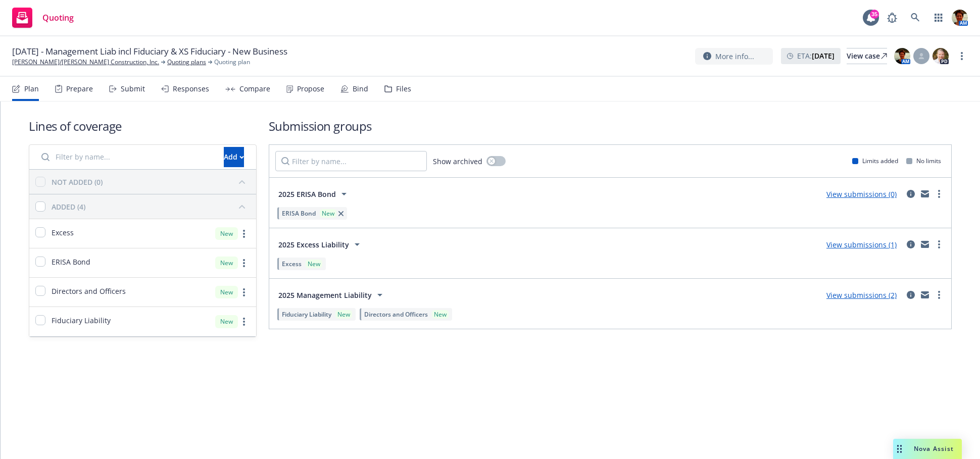 This screenshot has width=980, height=459. Describe the element at coordinates (77, 182) in the screenshot. I see `div: NOT ADDED (0)` at that location.